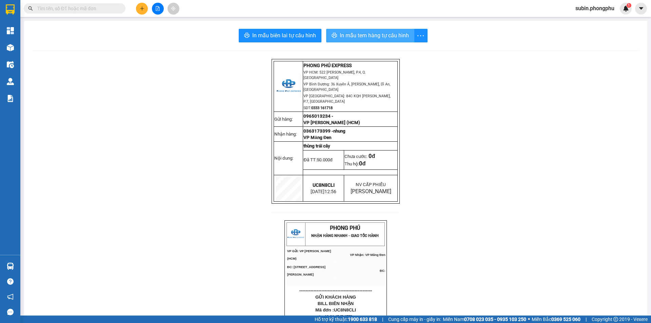 The height and width of the screenshot is (323, 651). Describe the element at coordinates (10, 312) in the screenshot. I see `span: message` at that location.